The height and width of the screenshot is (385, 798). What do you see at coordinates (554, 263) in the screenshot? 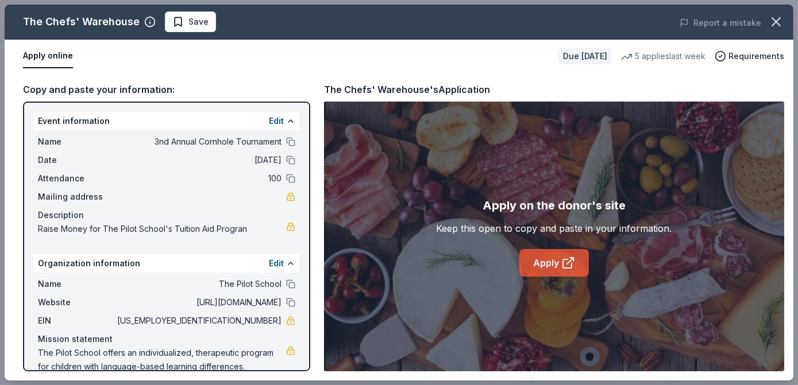
I see `a: Apply` at bounding box center [554, 263].